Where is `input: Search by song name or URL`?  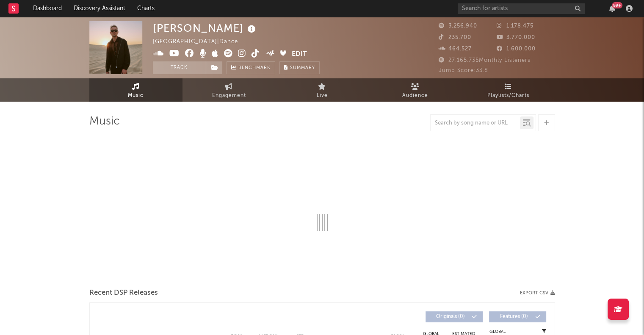
input: Search by song name or URL is located at coordinates (475, 123).